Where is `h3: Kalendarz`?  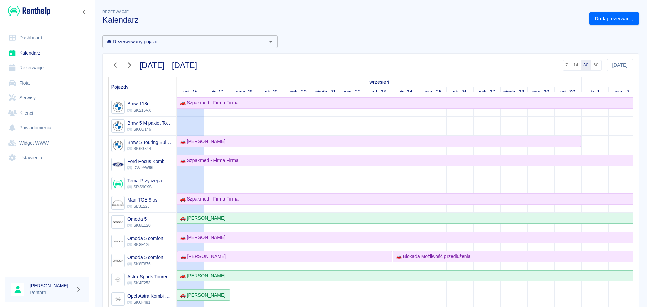 h3: Kalendarz is located at coordinates (343, 20).